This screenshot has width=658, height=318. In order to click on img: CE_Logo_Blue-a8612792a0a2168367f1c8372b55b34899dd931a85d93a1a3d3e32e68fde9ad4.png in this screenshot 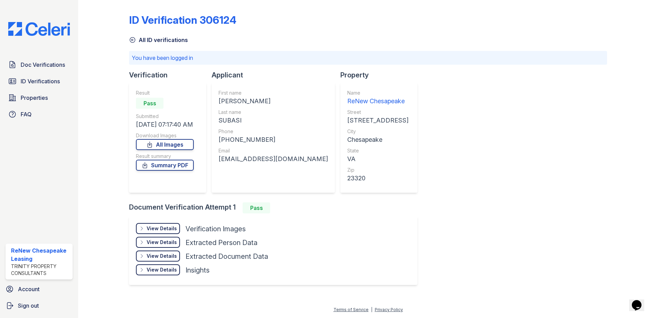, I will do `click(39, 29)`.